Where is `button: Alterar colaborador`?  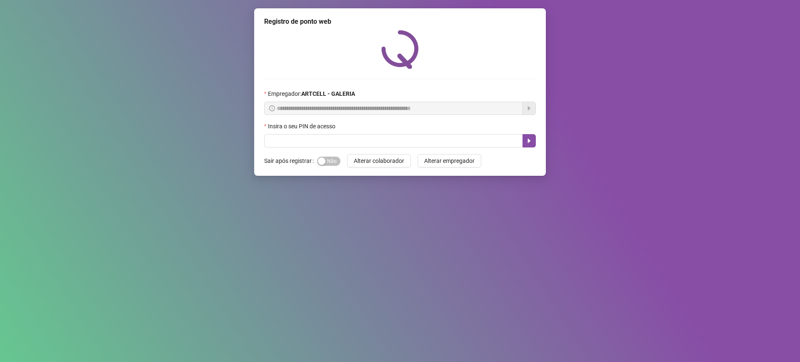 button: Alterar colaborador is located at coordinates (379, 161).